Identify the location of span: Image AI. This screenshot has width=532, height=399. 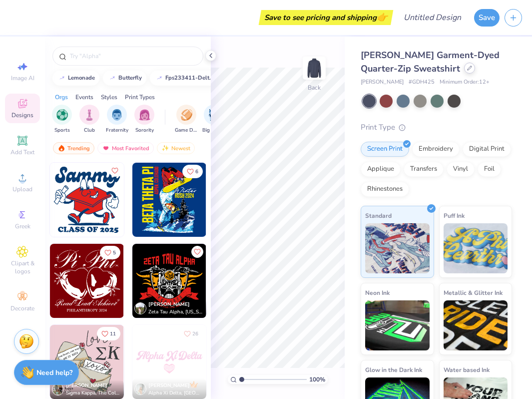
(23, 78).